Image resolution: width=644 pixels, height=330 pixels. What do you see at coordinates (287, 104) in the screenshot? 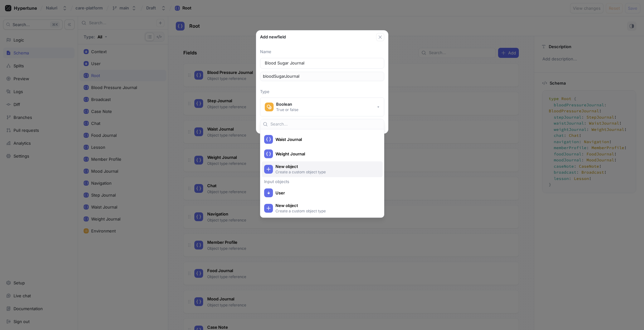
I see `div: Boolean` at bounding box center [287, 104].